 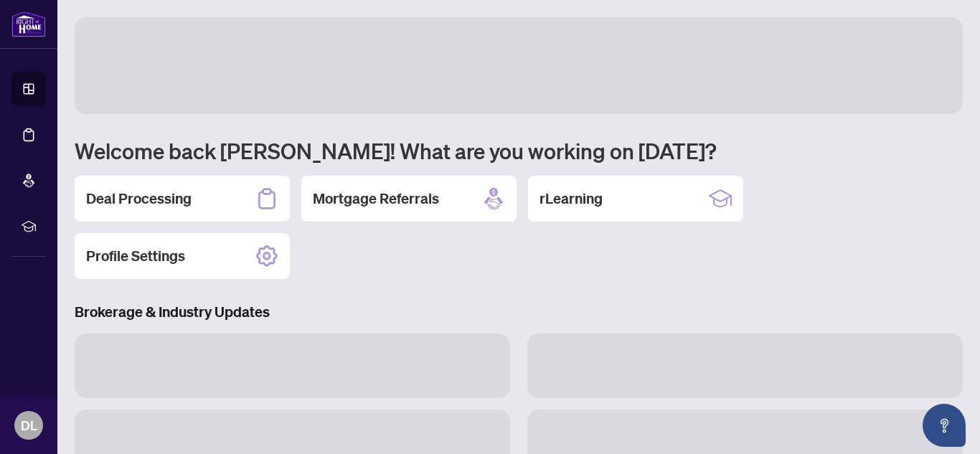 What do you see at coordinates (571, 199) in the screenshot?
I see `h2: rLearning` at bounding box center [571, 199].